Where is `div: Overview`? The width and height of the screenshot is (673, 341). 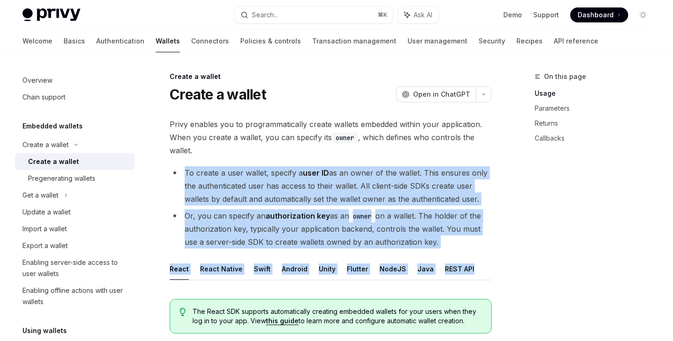 div: Overview is located at coordinates (37, 80).